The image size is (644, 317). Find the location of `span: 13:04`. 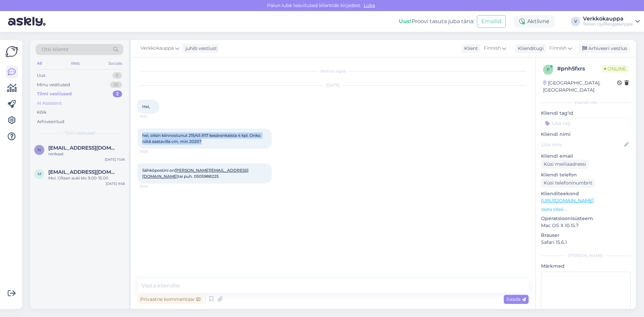

span: 13:04 is located at coordinates (152, 186).